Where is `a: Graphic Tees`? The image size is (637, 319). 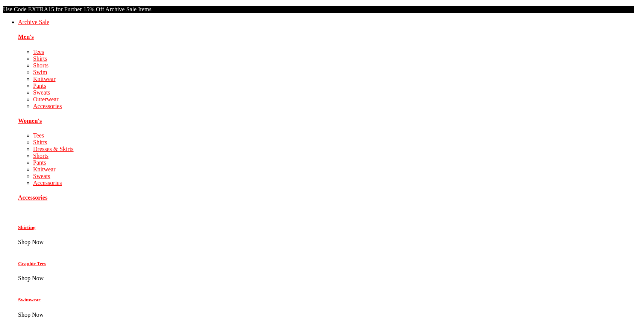 a: Graphic Tees is located at coordinates (32, 263).